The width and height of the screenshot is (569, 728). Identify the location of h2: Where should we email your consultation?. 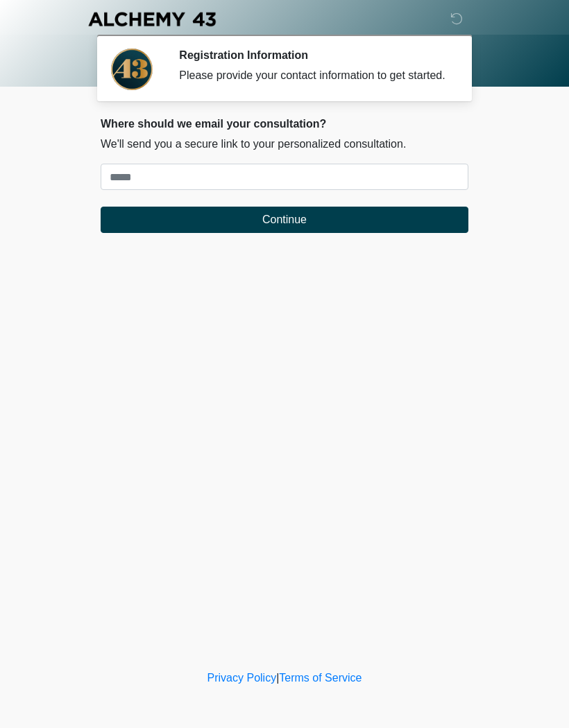
(284, 123).